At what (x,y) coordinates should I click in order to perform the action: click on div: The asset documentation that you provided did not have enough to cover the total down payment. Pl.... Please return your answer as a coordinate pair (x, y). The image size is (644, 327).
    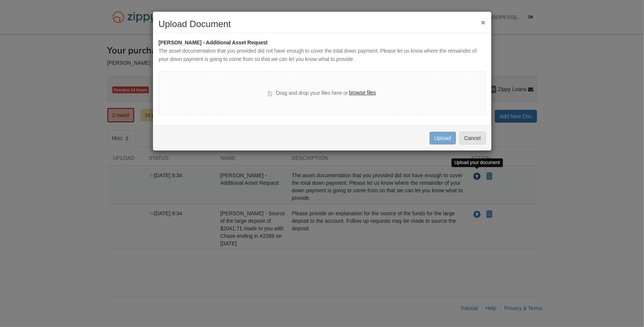
    Looking at the image, I should click on (322, 55).